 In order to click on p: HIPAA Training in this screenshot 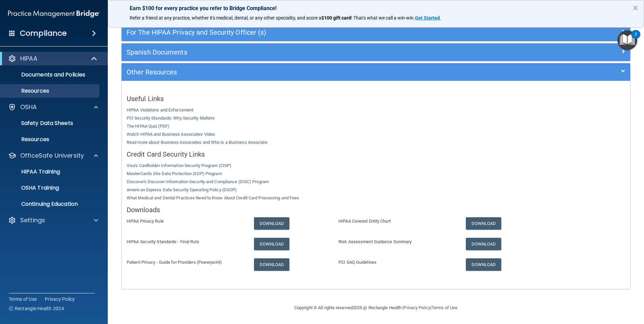, I will do `click(32, 172)`.